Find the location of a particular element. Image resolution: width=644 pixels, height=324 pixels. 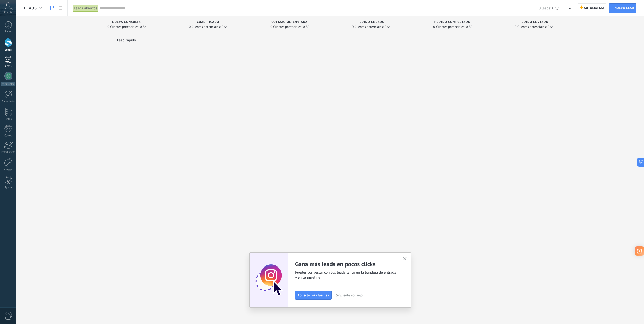

div: Leads abiertos is located at coordinates (86, 8).